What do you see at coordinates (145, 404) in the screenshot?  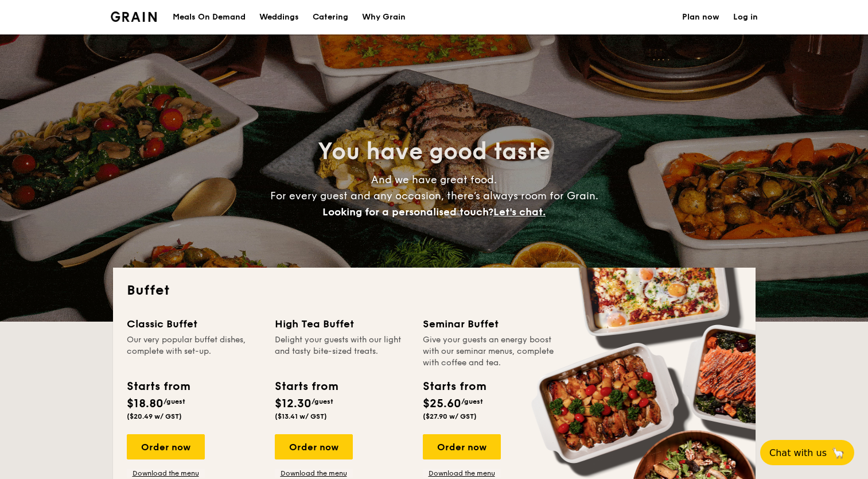 I see `span: $18.80` at bounding box center [145, 404].